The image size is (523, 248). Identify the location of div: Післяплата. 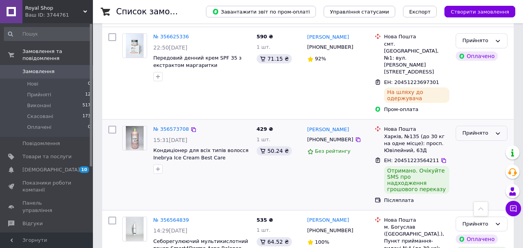
(417, 201).